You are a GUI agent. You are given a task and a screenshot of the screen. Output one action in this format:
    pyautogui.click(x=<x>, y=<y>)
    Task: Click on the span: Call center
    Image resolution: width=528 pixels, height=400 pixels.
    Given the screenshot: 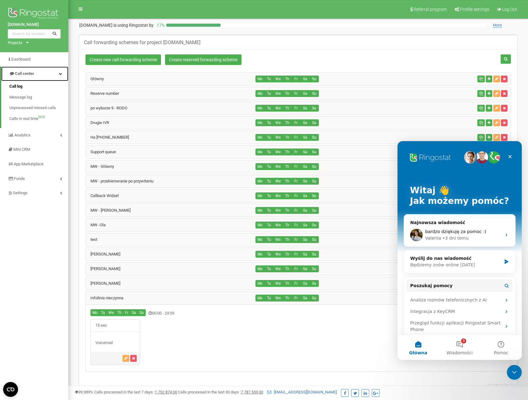 What is the action you would take?
    pyautogui.click(x=25, y=73)
    